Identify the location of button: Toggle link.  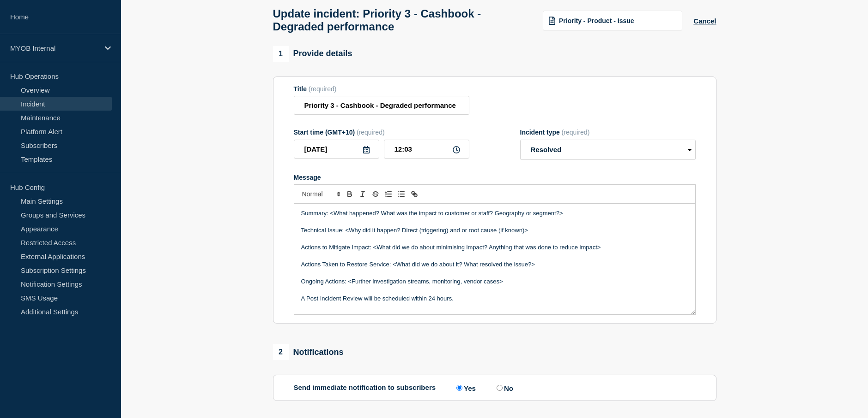
(414, 194).